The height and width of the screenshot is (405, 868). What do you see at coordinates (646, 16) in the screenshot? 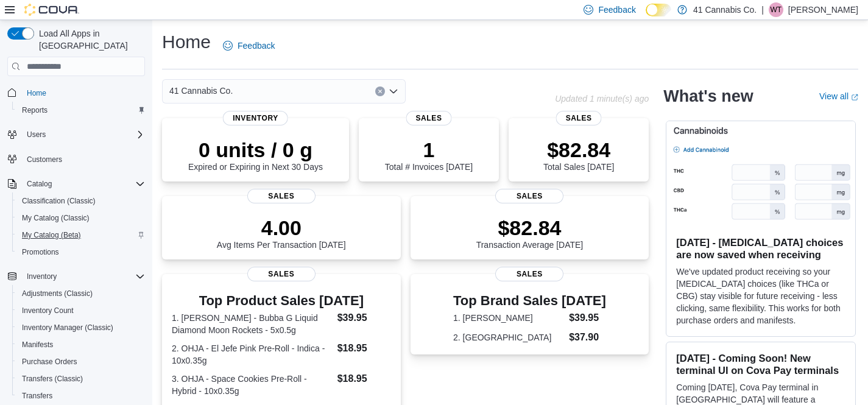
I see `span: Dark Mode` at bounding box center [646, 16].